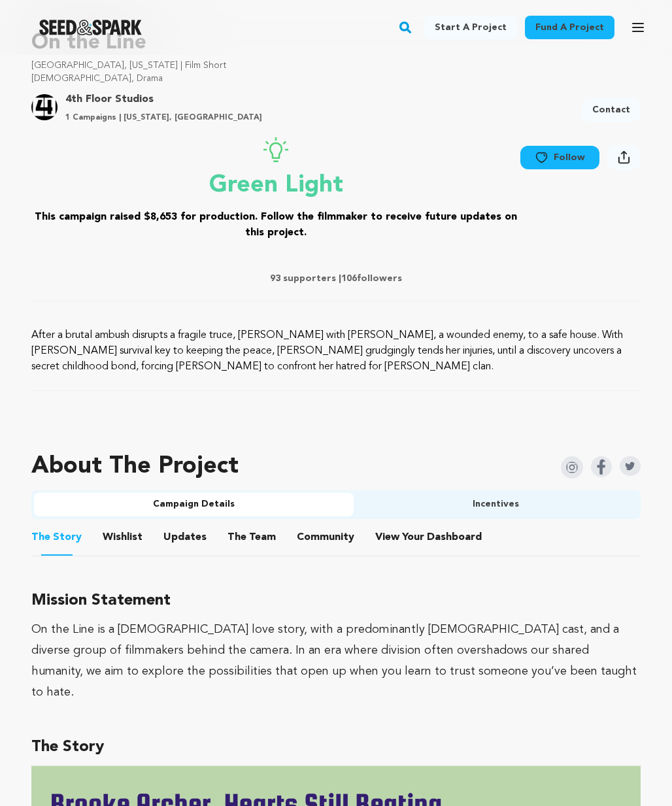 The image size is (672, 806). I want to click on img: Seed&Spark Logo Dark Mode, so click(90, 28).